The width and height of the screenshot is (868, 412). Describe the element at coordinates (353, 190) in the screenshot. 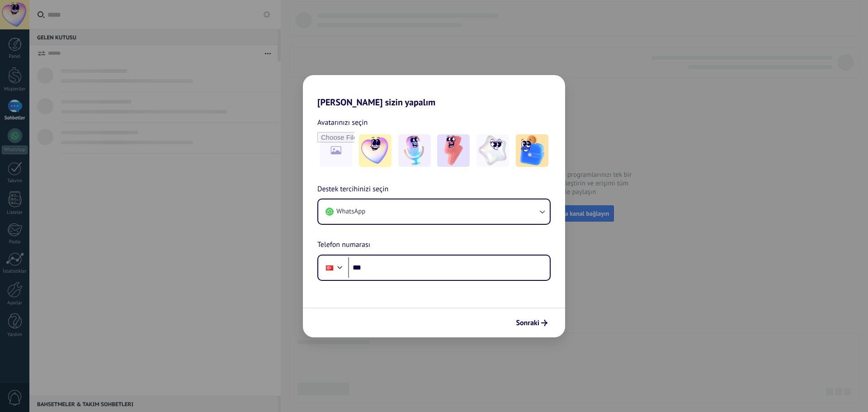

I see `span: Destek tercihinizi seçin` at that location.